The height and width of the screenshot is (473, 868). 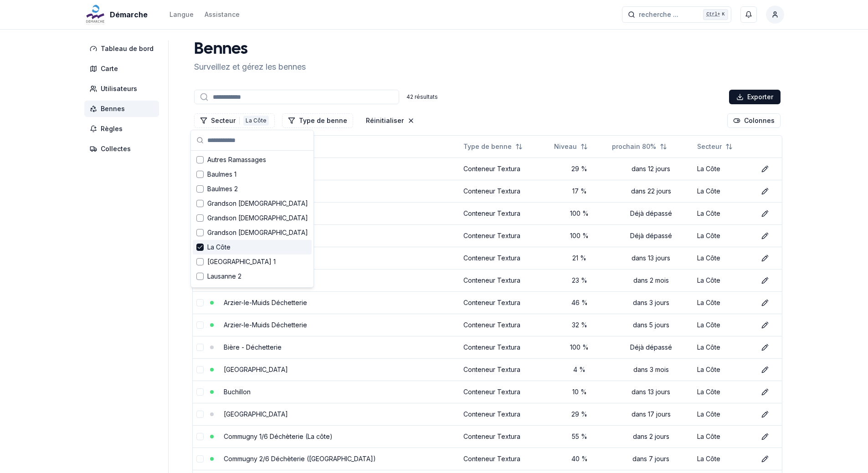 I want to click on a: Collectes, so click(x=124, y=149).